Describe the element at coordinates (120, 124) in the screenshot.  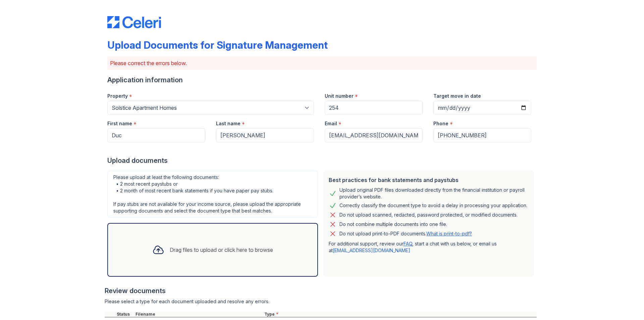
I see `label: First name` at that location.